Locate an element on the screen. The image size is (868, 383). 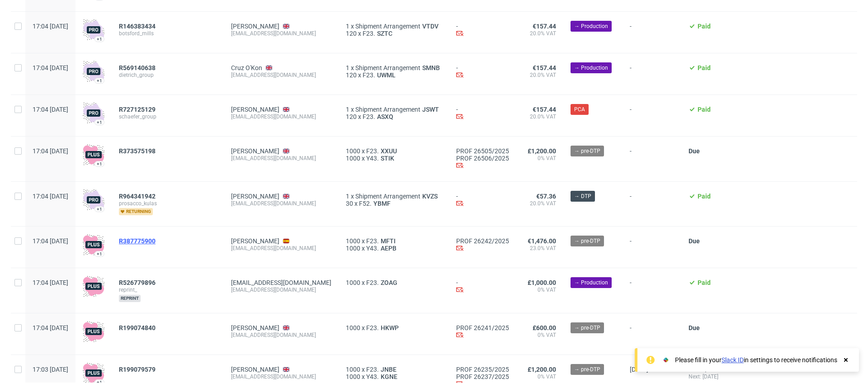
span: R373575198 is located at coordinates (137, 151).